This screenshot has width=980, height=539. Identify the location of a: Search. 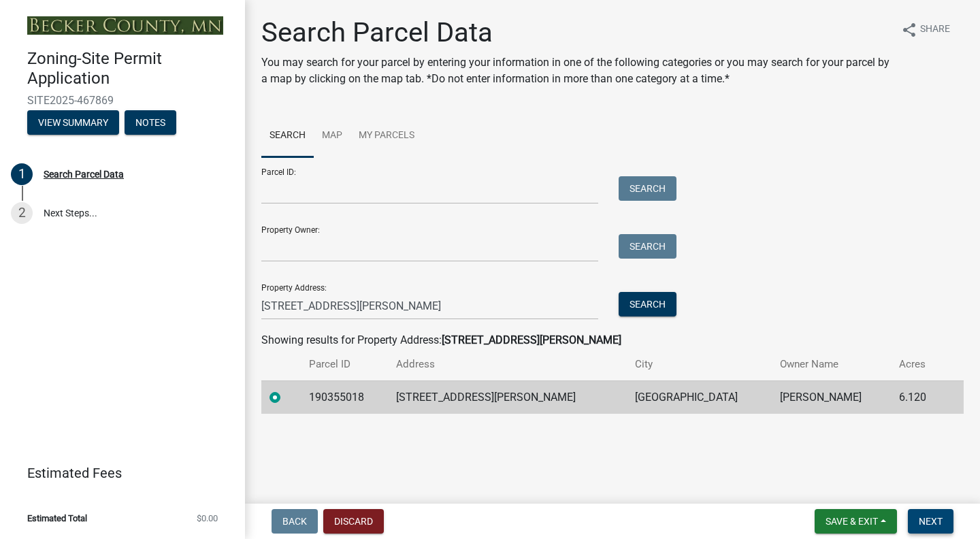
(287, 136).